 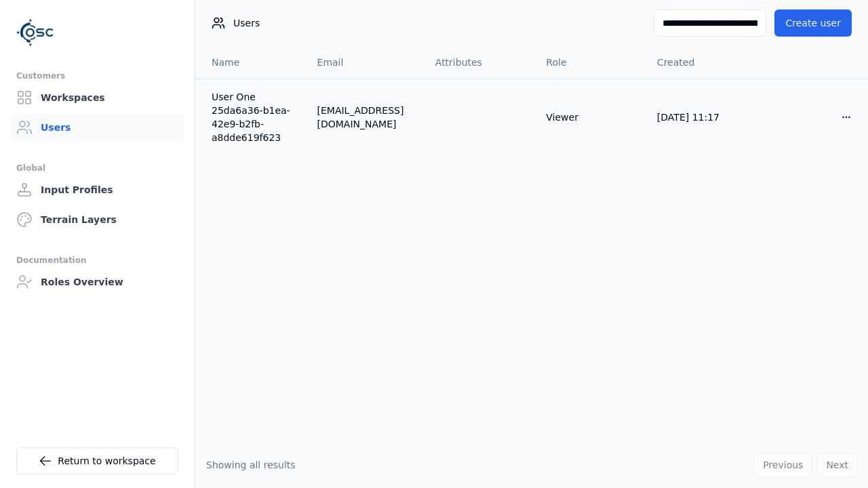 I want to click on div: Global, so click(x=97, y=168).